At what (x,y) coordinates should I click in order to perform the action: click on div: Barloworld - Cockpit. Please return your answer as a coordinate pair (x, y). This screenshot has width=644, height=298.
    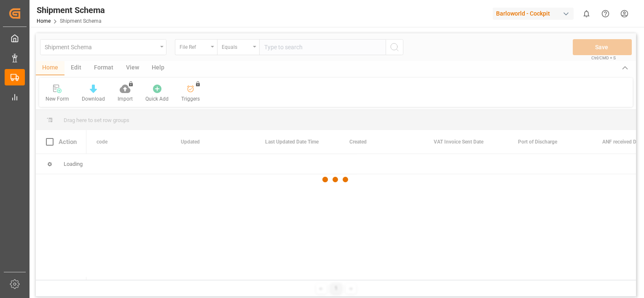
    Looking at the image, I should click on (534, 14).